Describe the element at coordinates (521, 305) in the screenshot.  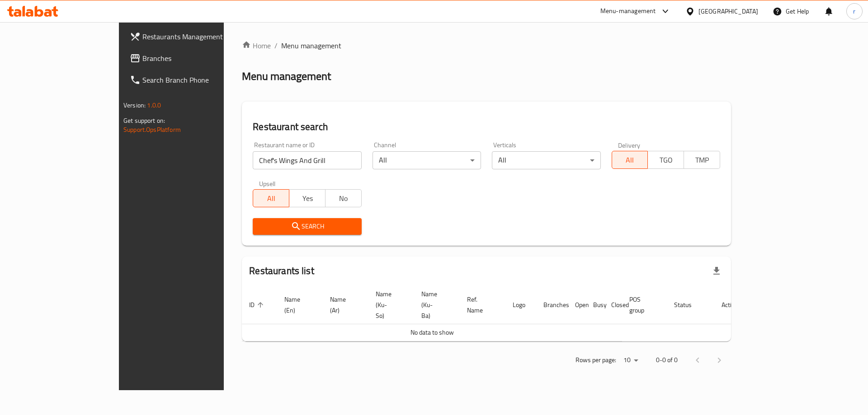
I see `th: Logo` at that location.